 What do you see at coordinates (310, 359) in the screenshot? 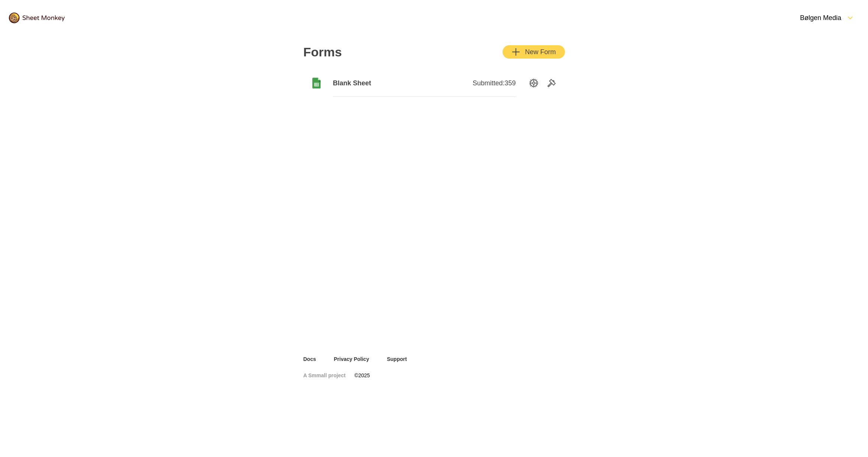
I see `a: Docs` at bounding box center [310, 359].